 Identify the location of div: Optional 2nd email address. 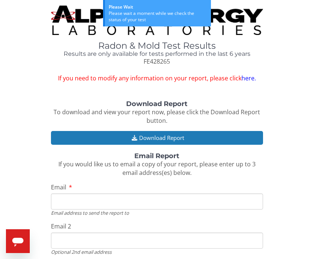
(157, 252).